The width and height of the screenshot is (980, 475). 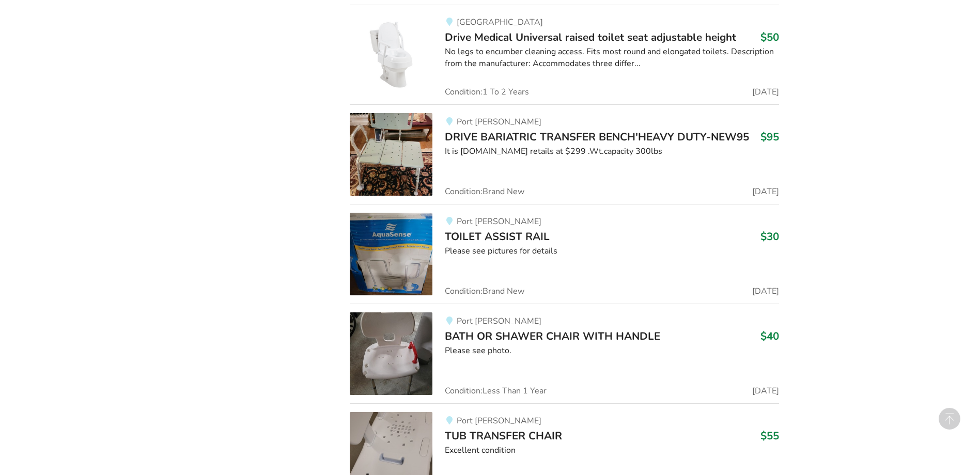 What do you see at coordinates (591, 37) in the screenshot?
I see `span: Drive Medical Universal raised toilet seat adjustable height` at bounding box center [591, 37].